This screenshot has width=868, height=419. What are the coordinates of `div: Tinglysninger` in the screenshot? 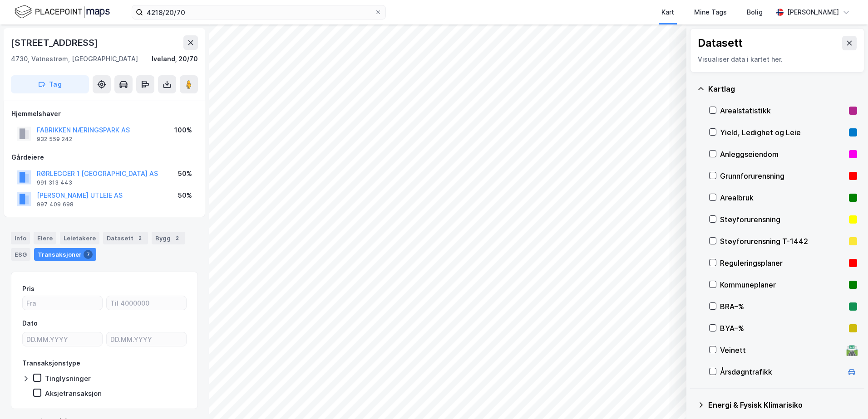 It's located at (68, 378).